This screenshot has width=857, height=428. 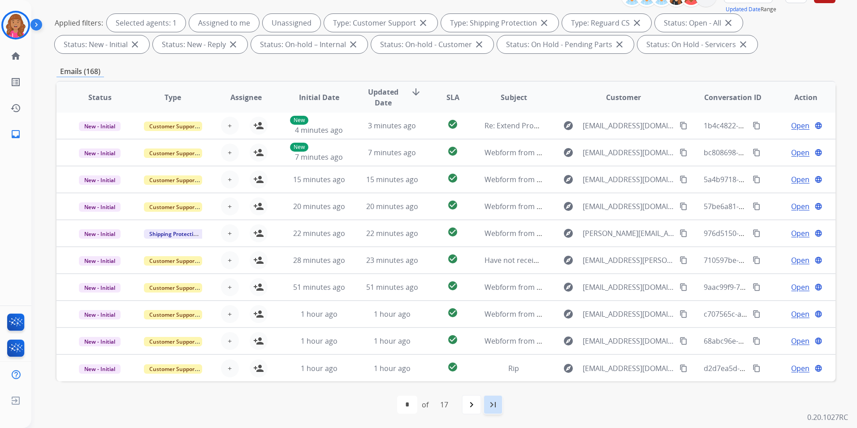 What do you see at coordinates (299, 147) in the screenshot?
I see `p: New` at bounding box center [299, 147].